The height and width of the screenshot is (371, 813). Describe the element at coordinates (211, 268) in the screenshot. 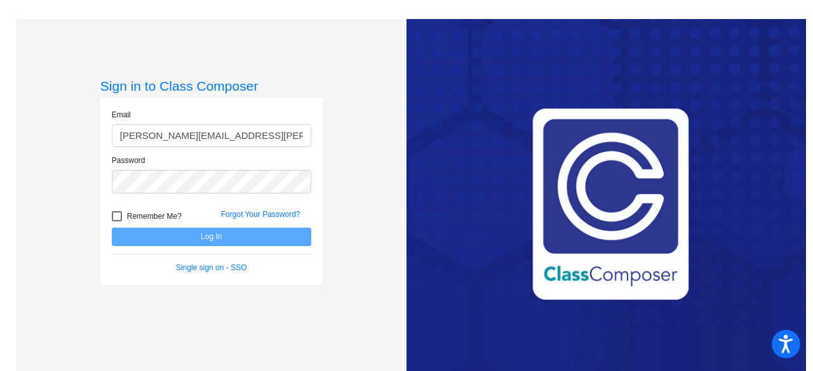

I see `a: Single sign on - SSO` at that location.